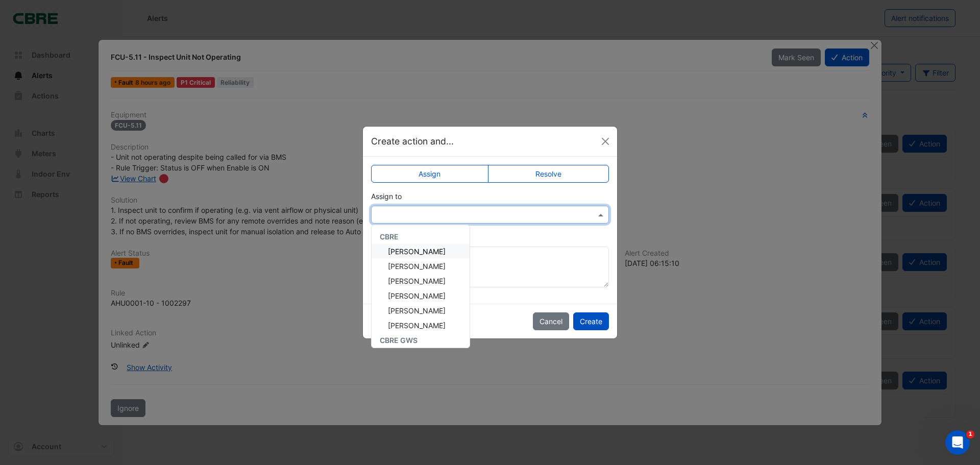  Describe the element at coordinates (591, 321) in the screenshot. I see `button: Create` at that location.